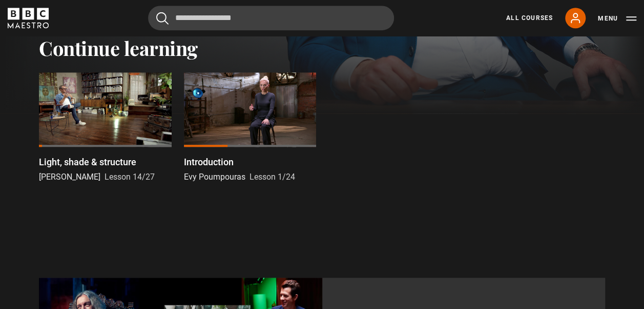 The height and width of the screenshot is (309, 644). I want to click on button: Submit the search query, so click(163, 18).